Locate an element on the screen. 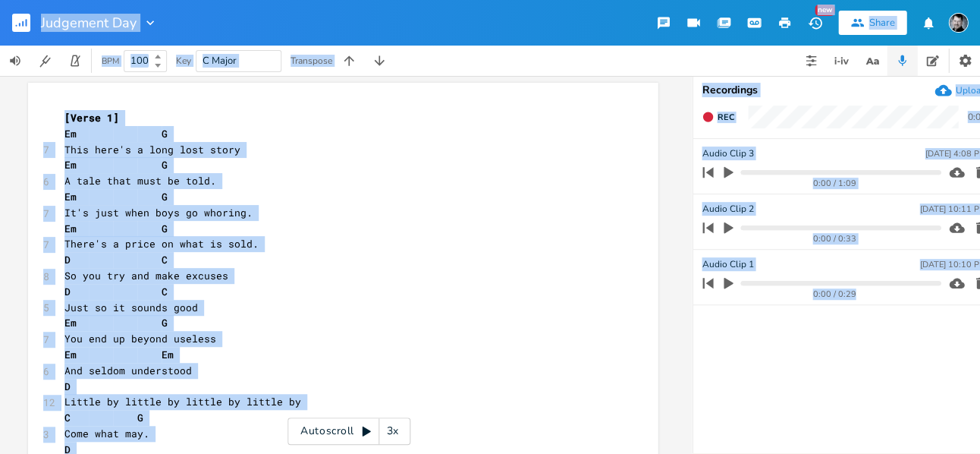 Image resolution: width=980 pixels, height=454 pixels. button: Share is located at coordinates (873, 23).